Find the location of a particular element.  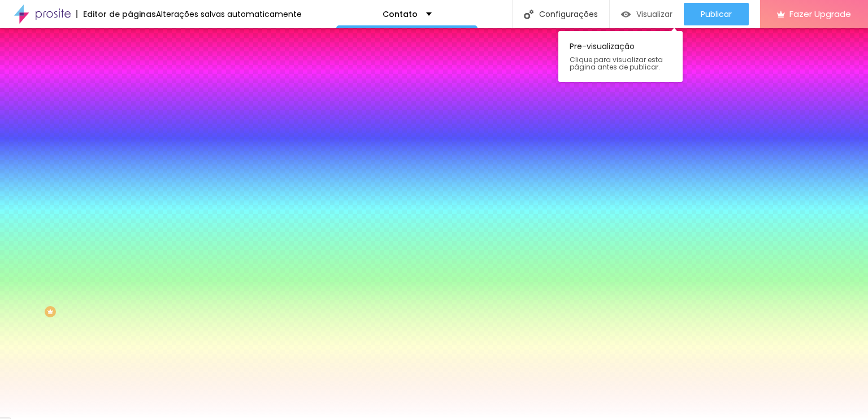

div: Pre-visualização is located at coordinates (620, 56).